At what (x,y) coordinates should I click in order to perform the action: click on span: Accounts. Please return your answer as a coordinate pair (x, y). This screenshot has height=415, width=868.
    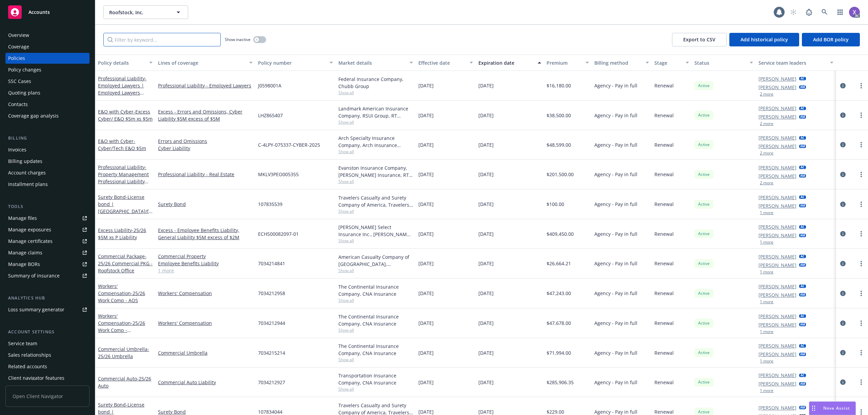
    Looking at the image, I should click on (39, 12).